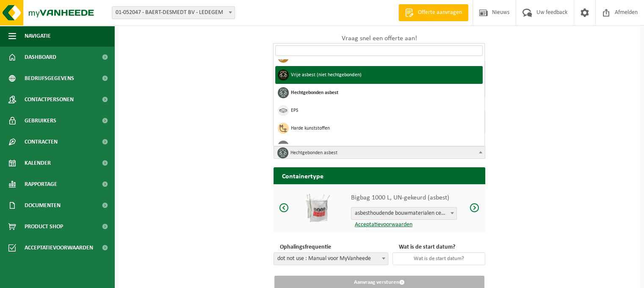 This screenshot has width=644, height=288. Describe the element at coordinates (173, 13) in the screenshot. I see `span: 01-052047 - BAERT-DESMEDT BV - LEDEGEM` at that location.